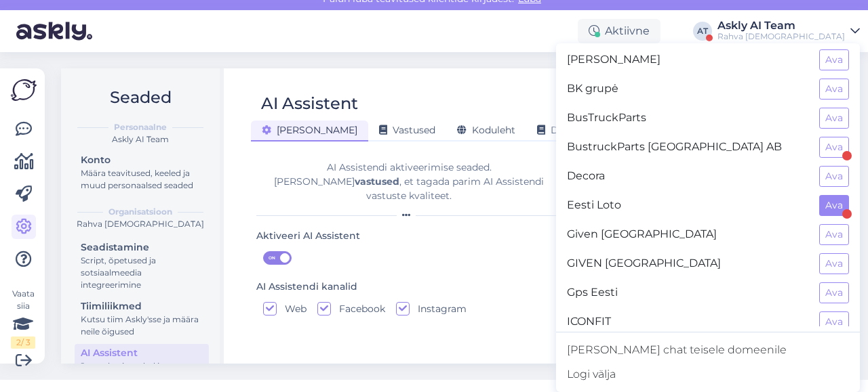 This screenshot has width=868, height=392. What do you see at coordinates (687, 118) in the screenshot?
I see `span: BusTruckParts` at bounding box center [687, 118].